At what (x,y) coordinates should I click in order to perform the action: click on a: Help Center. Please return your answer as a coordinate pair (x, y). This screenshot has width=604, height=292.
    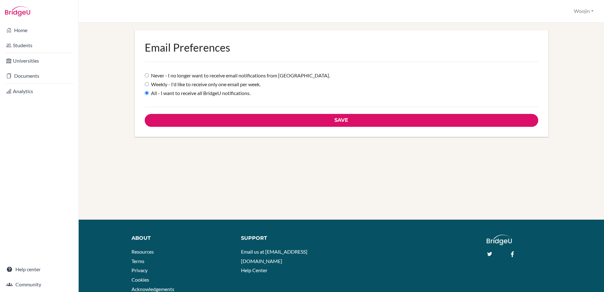
    Looking at the image, I should click on (254, 270).